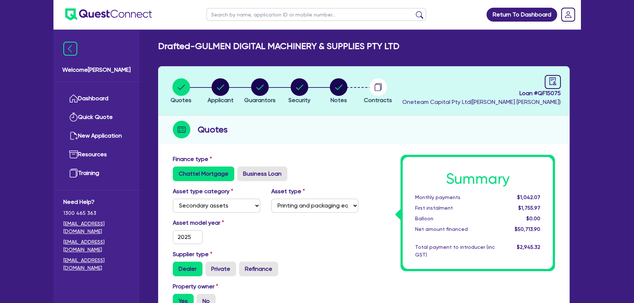 This screenshot has width=634, height=303. What do you see at coordinates (96, 154) in the screenshot?
I see `a: Resources` at bounding box center [96, 154].